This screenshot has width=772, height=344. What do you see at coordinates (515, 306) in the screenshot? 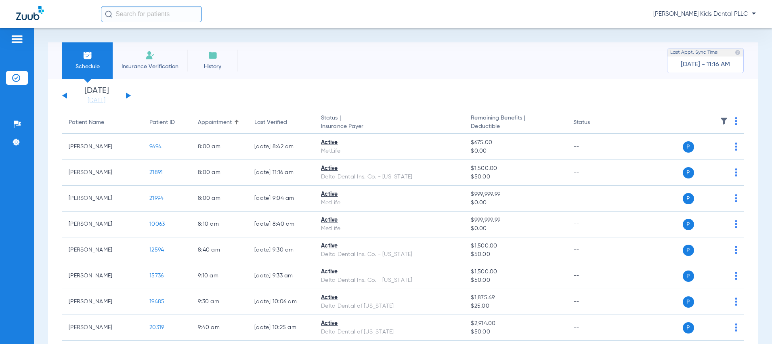
I see `span: $25.00` at bounding box center [515, 306].